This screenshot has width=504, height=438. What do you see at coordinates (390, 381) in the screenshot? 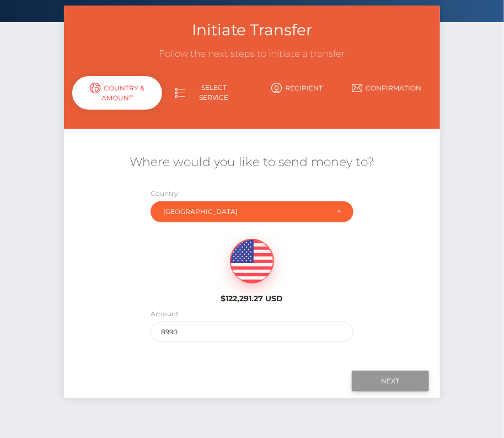
I see `input: Next` at bounding box center [390, 381].